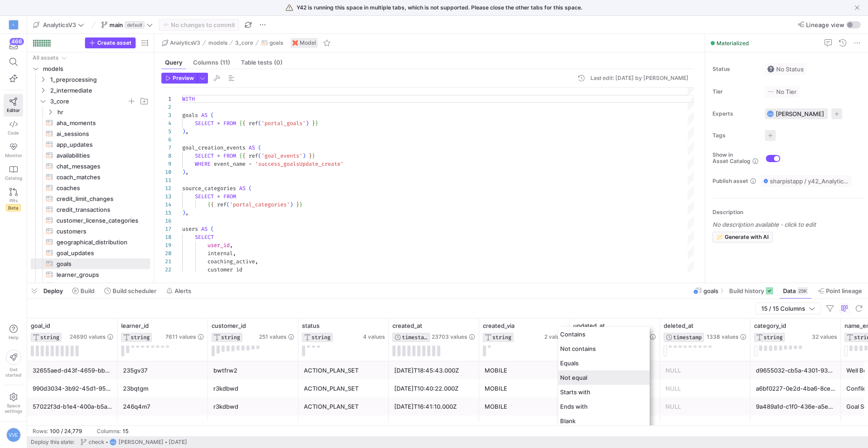  What do you see at coordinates (577, 348) in the screenshot?
I see `span: Not contains` at bounding box center [577, 348].